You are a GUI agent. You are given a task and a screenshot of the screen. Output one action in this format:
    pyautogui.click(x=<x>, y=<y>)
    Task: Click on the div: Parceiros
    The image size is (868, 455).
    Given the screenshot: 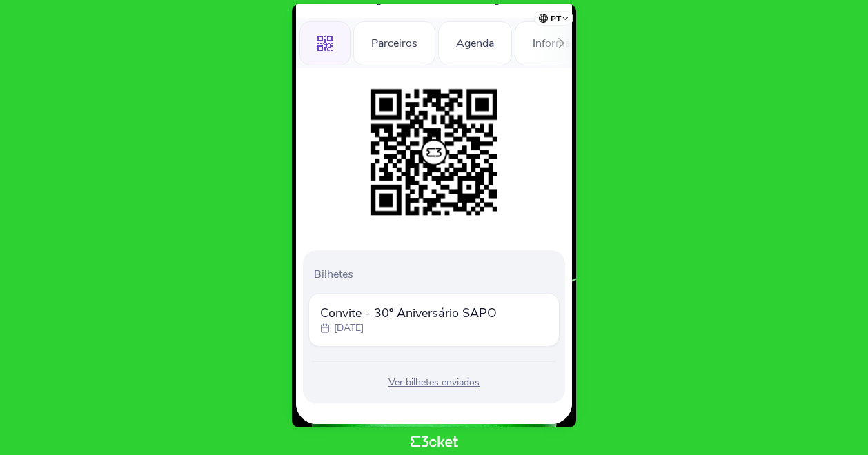 What is the action you would take?
    pyautogui.click(x=394, y=43)
    